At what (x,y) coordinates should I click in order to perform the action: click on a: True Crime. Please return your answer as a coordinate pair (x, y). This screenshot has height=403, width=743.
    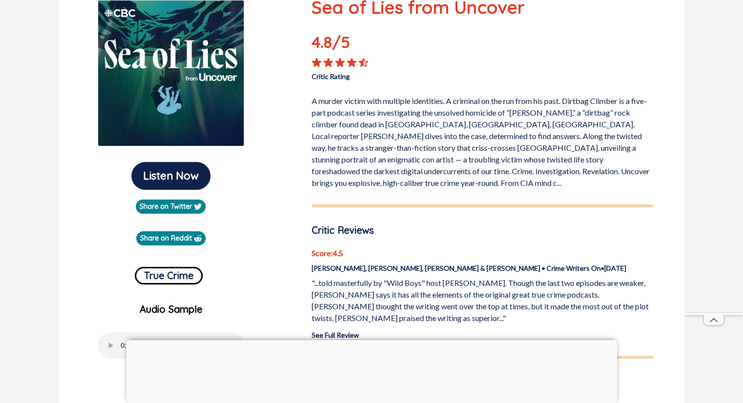
    Looking at the image, I should click on (169, 274).